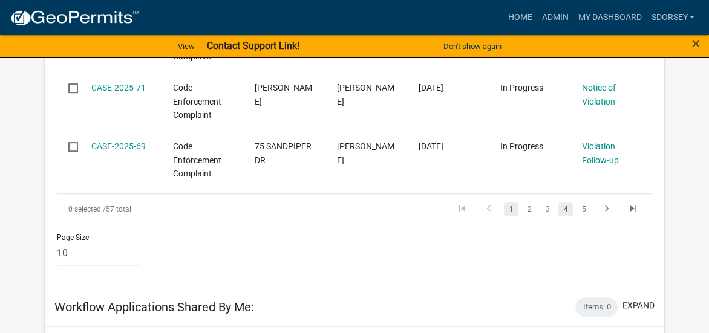  I want to click on a: go to previous page, so click(489, 209).